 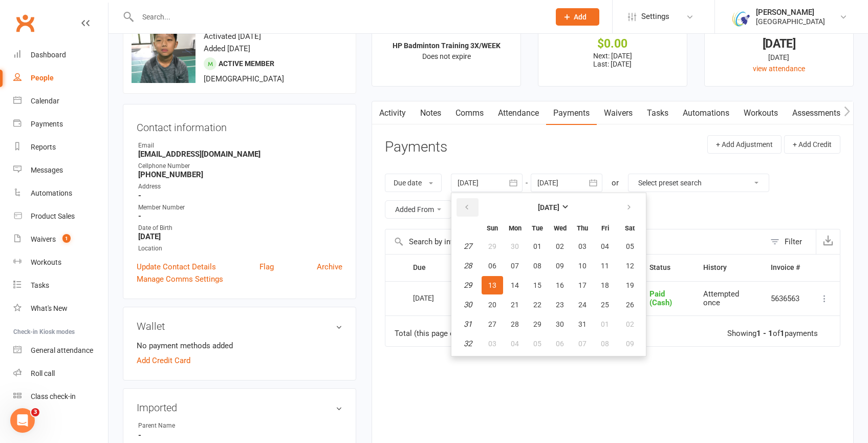 I want to click on th: Due, so click(x=444, y=267).